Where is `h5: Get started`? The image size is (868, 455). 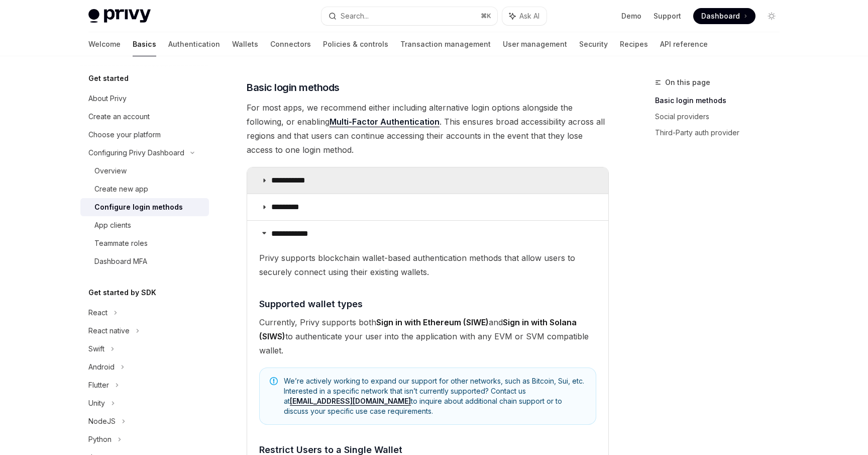 h5: Get started is located at coordinates (108, 78).